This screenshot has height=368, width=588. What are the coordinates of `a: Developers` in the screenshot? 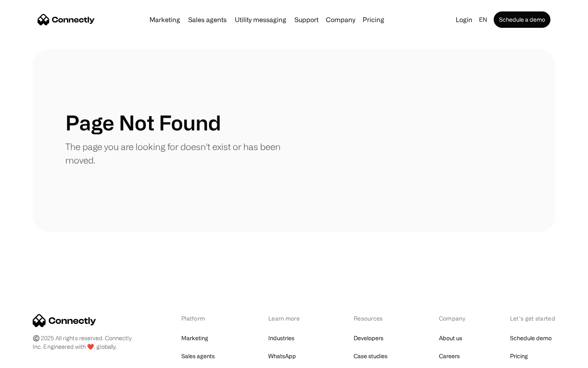 It's located at (368, 338).